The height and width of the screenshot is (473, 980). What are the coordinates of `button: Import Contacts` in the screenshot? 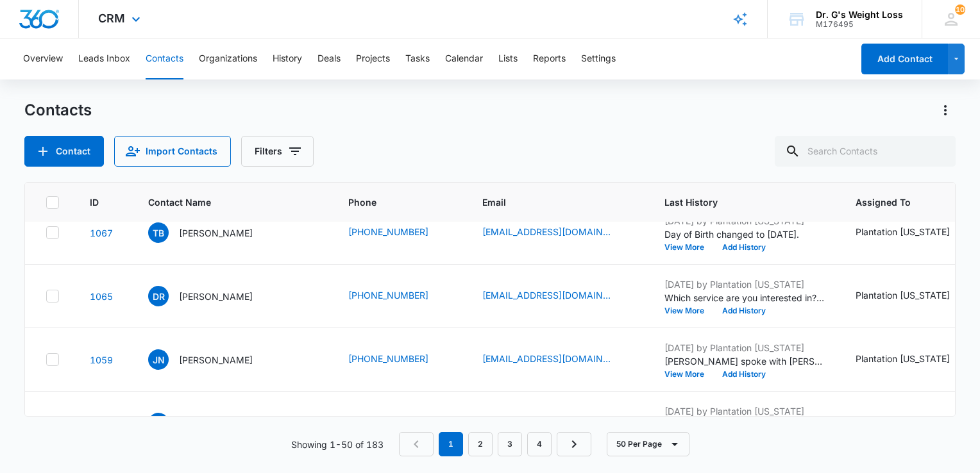 It's located at (173, 151).